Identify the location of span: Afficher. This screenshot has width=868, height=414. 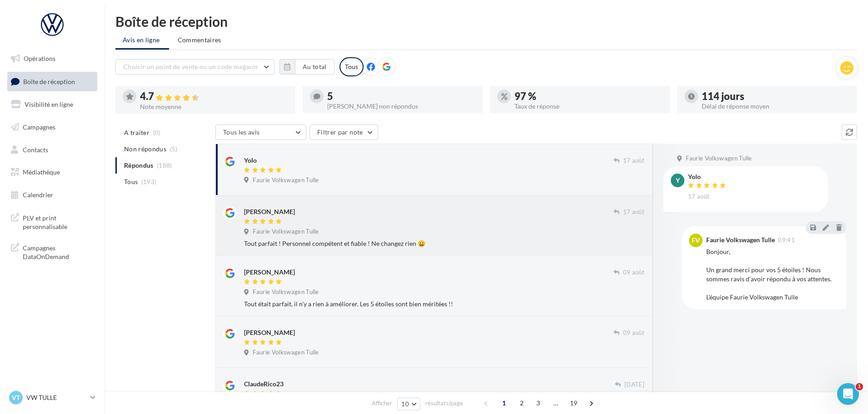
(382, 403).